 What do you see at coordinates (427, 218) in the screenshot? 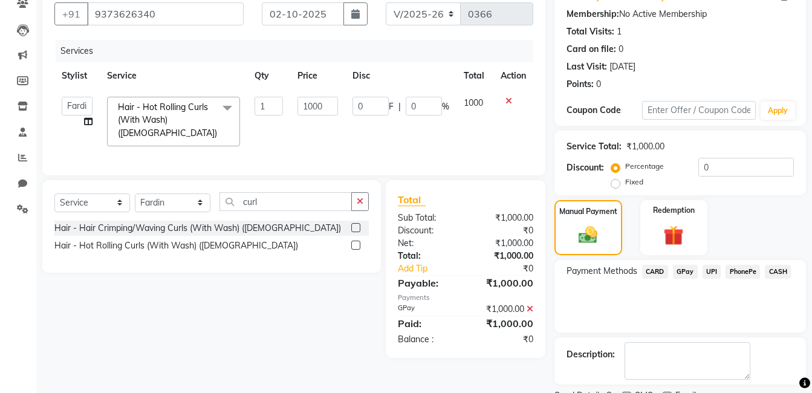
I see `div: Sub Total:` at bounding box center [427, 218].